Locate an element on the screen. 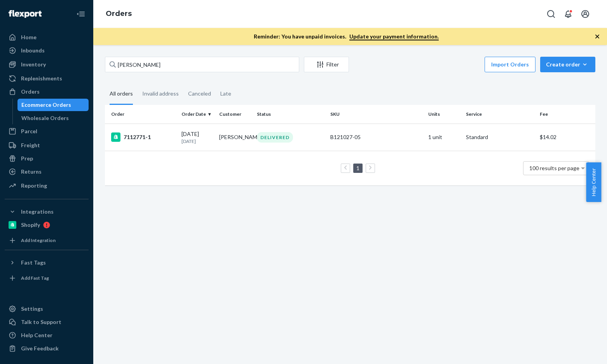 The height and width of the screenshot is (364, 607). a: Reporting is located at coordinates (46, 186).